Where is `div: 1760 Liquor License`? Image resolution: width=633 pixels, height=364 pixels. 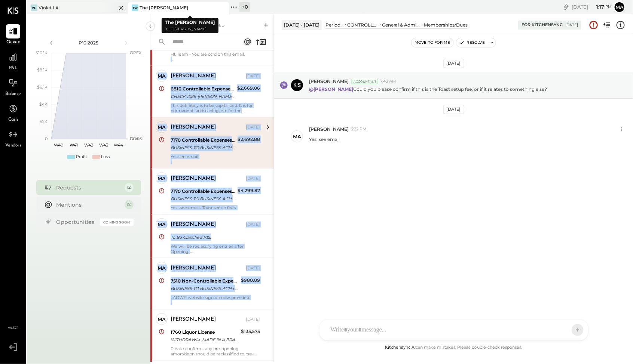 div: 1760 Liquor License is located at coordinates (205, 332).